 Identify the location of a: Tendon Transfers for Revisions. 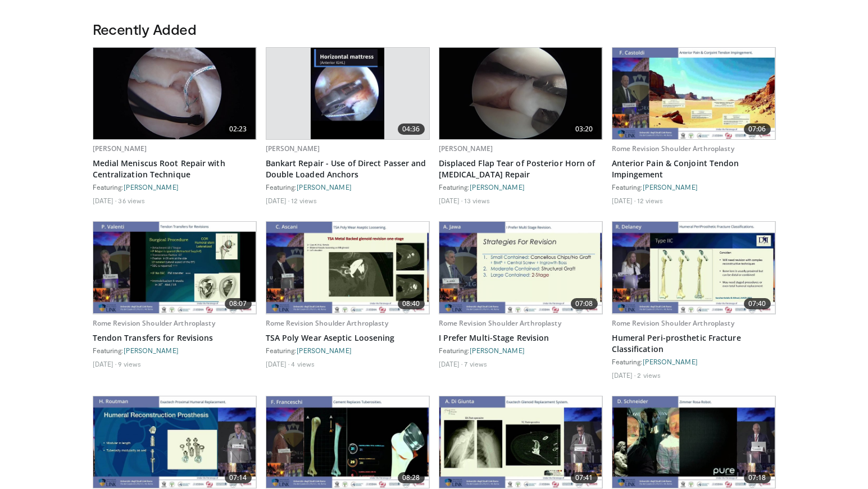
(175, 338).